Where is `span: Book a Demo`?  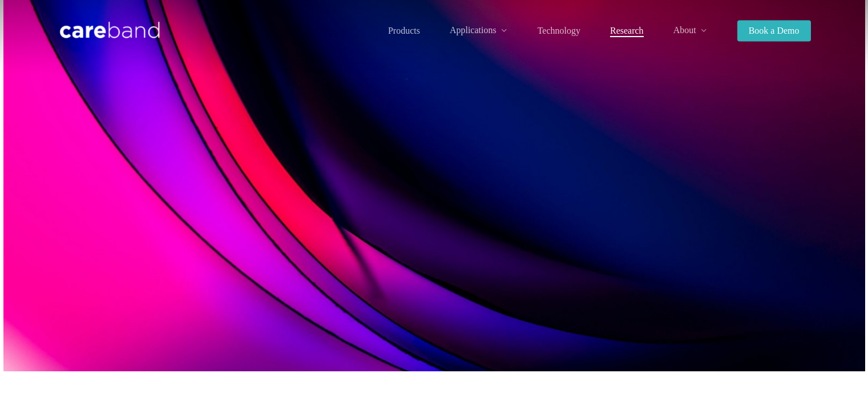 span: Book a Demo is located at coordinates (774, 30).